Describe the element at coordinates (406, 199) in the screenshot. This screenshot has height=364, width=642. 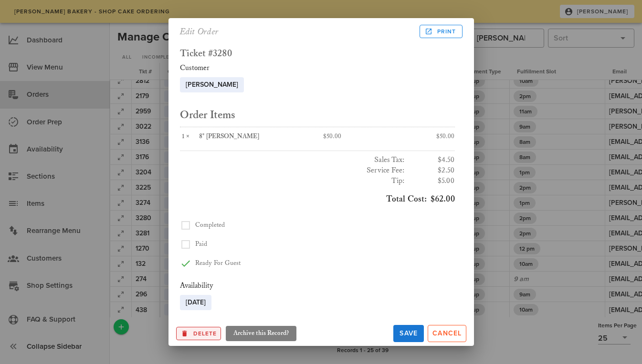
I see `span: Total Cost:` at that location.